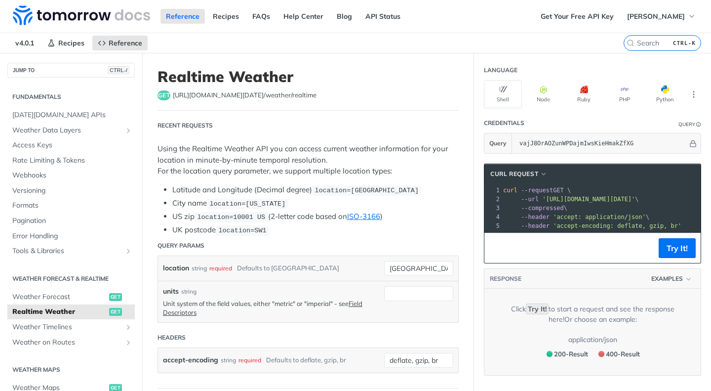 The width and height of the screenshot is (711, 391). Describe the element at coordinates (176, 268) in the screenshot. I see `label: location` at that location.